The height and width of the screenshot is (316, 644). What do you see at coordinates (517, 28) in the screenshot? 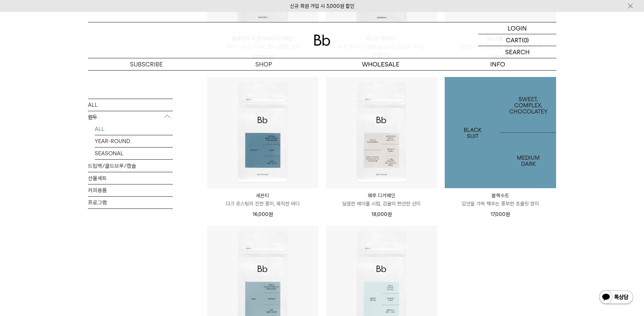
I see `p: LOGIN` at bounding box center [517, 28].